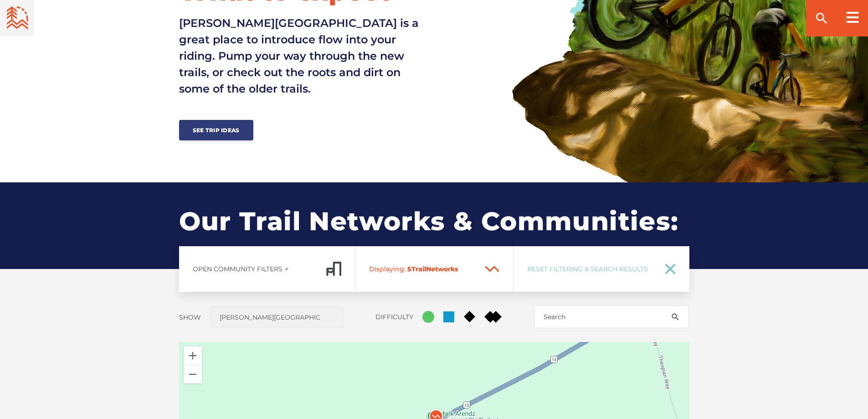 Image resolution: width=868 pixels, height=419 pixels. What do you see at coordinates (590, 269) in the screenshot?
I see `span: Reset Filtering & Search Results` at bounding box center [590, 269].